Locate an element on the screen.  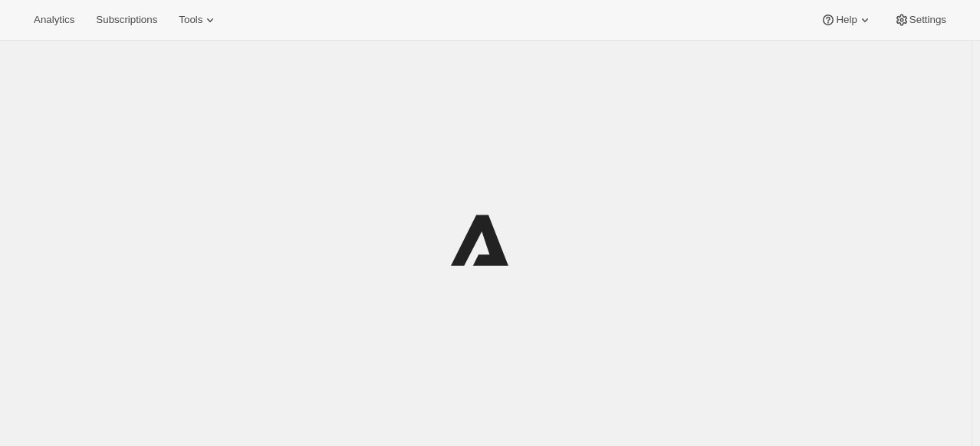
button: Settings is located at coordinates (921, 20).